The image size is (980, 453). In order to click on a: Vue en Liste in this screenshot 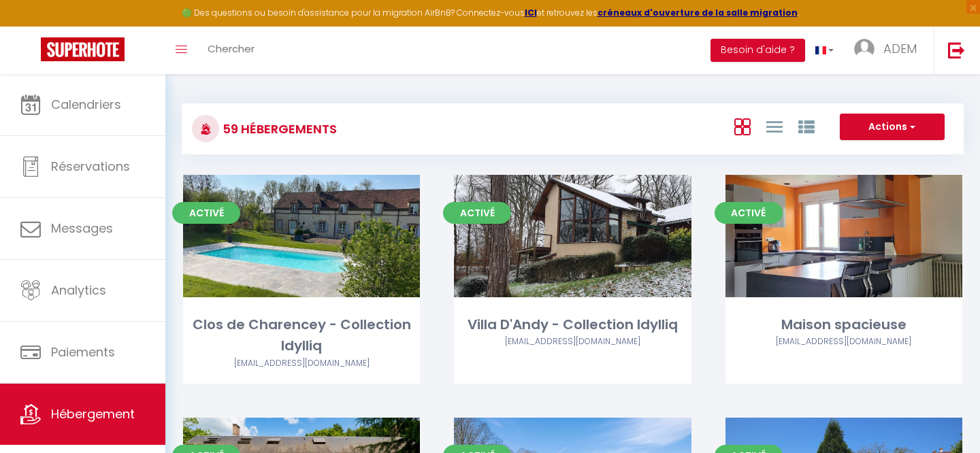, I will do `click(774, 126)`.